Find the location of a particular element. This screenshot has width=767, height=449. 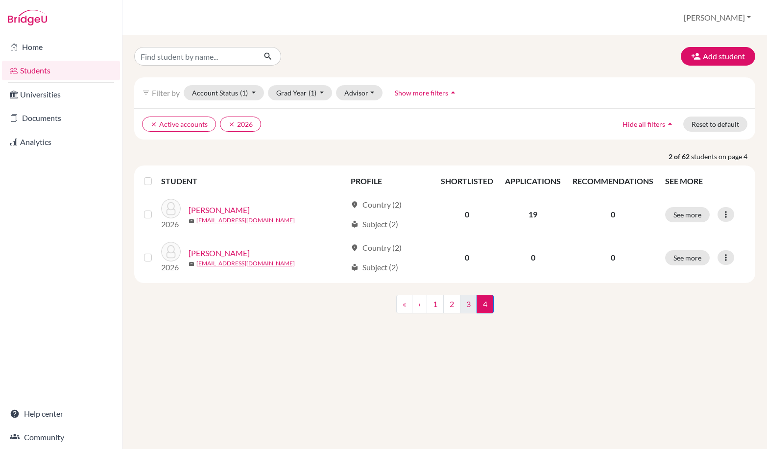

button: Hide all filtersarrow_drop_up is located at coordinates (649, 124).